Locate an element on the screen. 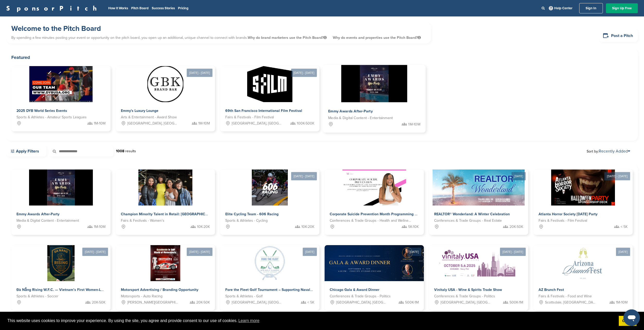 The image size is (644, 330). a: Success Stories is located at coordinates (163, 8).